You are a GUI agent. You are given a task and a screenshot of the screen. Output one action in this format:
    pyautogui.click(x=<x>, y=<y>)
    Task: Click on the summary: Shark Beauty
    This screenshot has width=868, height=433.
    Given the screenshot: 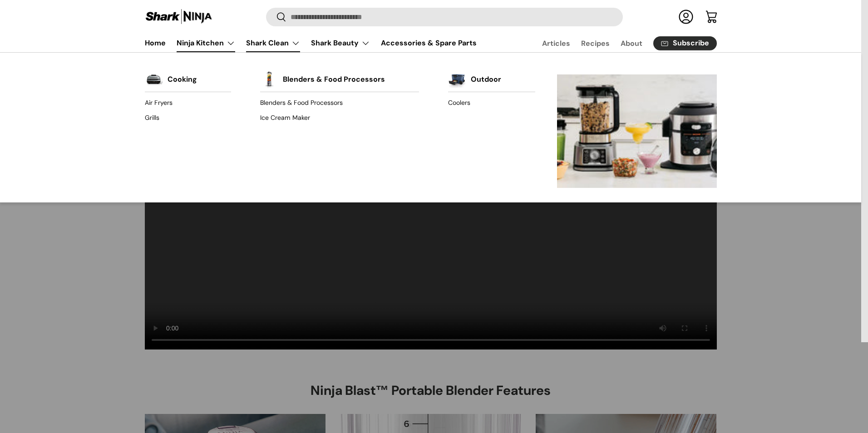 What is the action you would take?
    pyautogui.click(x=340, y=43)
    